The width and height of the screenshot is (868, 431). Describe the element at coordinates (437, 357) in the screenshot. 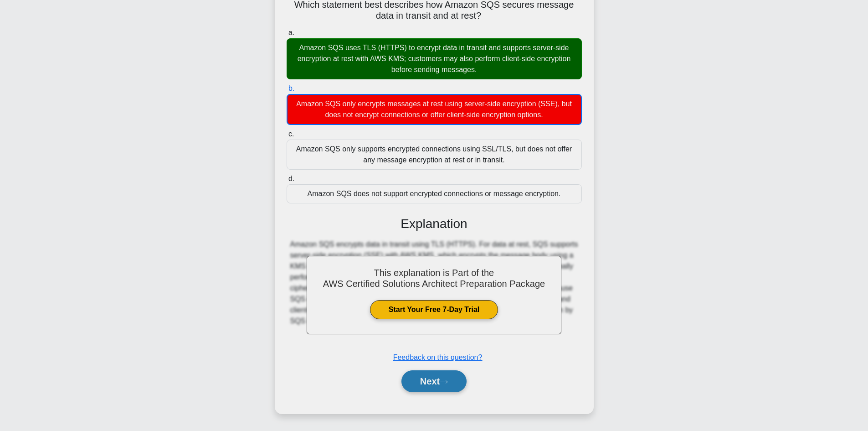

I see `u: Feedback on this question?` at that location.